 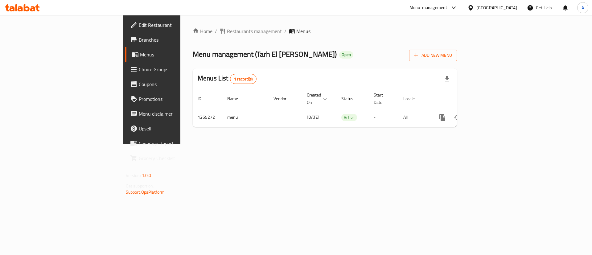 I want to click on button: more, so click(x=443, y=118).